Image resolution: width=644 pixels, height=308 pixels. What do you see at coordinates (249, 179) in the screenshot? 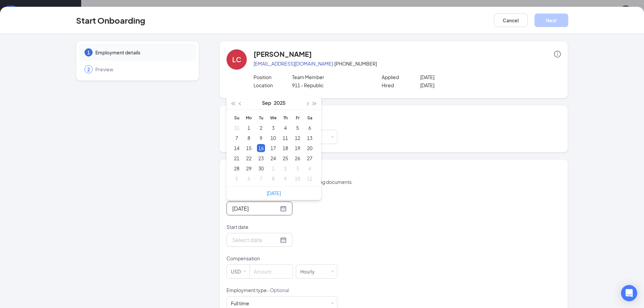
I see `div: 6` at bounding box center [249, 179].